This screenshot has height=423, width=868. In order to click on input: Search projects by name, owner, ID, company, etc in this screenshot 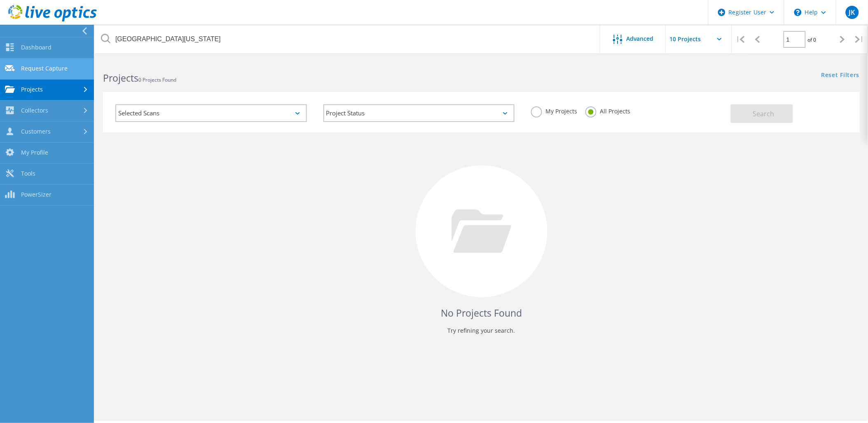, I will do `click(348, 40)`.